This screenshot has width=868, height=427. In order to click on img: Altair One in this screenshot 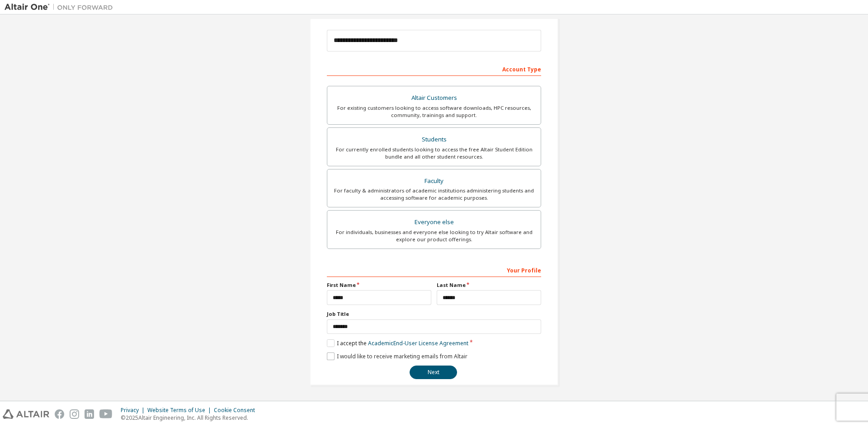, I will do `click(61, 8)`.